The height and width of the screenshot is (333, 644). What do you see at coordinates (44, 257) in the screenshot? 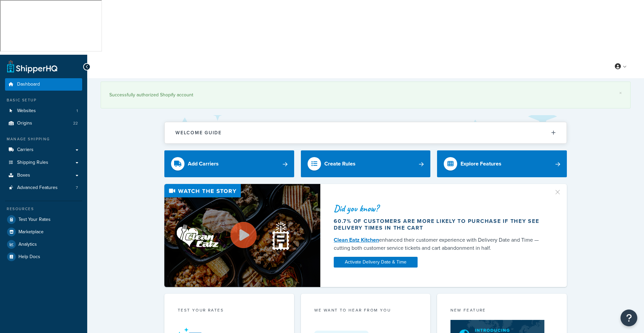
I see `li: Help Docs` at bounding box center [44, 257].